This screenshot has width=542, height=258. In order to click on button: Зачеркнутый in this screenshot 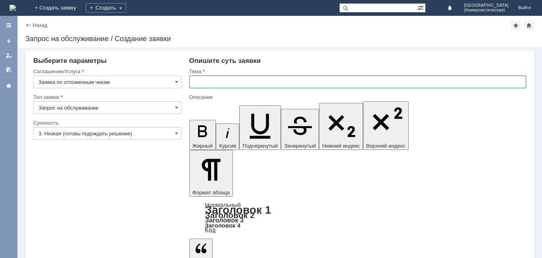, I will do `click(300, 130)`.